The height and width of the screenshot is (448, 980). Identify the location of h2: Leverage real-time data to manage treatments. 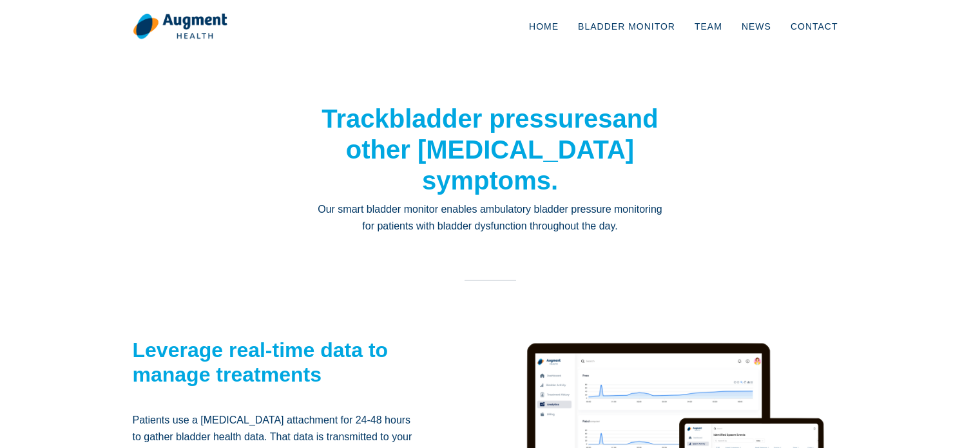
(275, 362).